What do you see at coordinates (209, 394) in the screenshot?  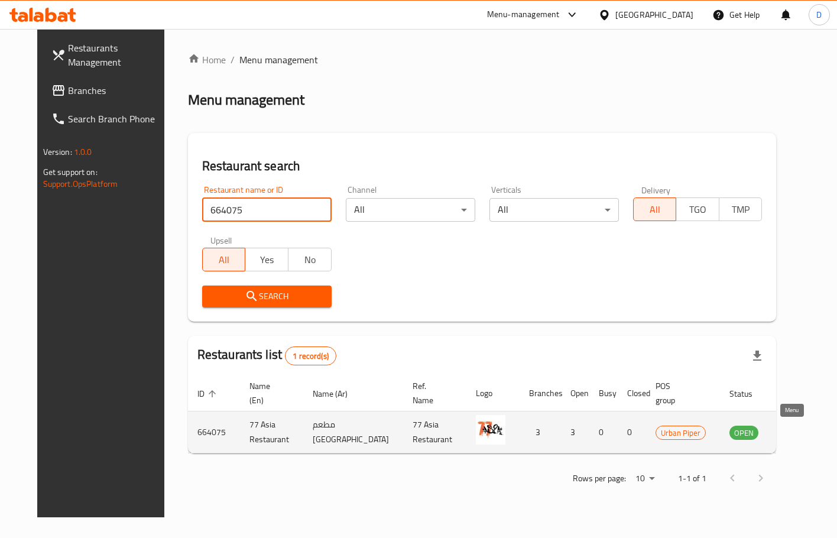 I see `span: ID` at bounding box center [209, 394].